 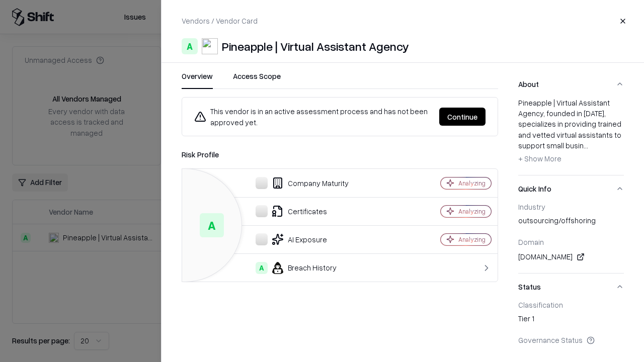 I want to click on p: Vendors / Vendor Card, so click(x=220, y=21).